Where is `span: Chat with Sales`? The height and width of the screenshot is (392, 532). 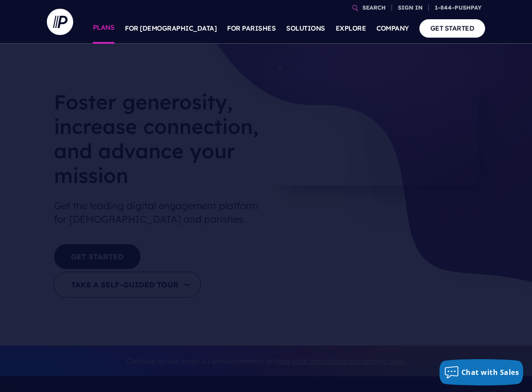 span: Chat with Sales is located at coordinates (490, 373).